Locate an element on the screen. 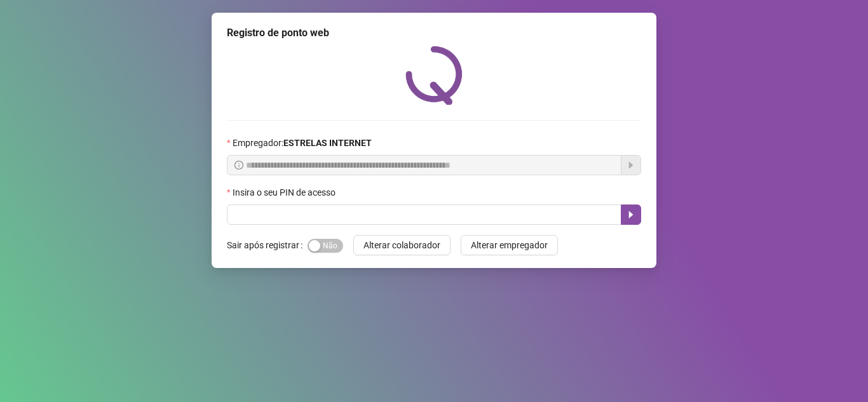 This screenshot has height=402, width=868. span: Alterar colaborador is located at coordinates (401, 245).